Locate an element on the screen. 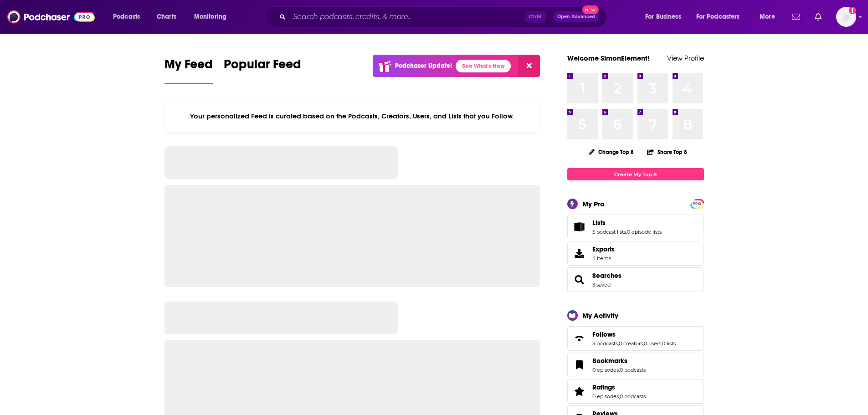 This screenshot has width=868, height=415. a: Create My Top 8 is located at coordinates (636, 174).